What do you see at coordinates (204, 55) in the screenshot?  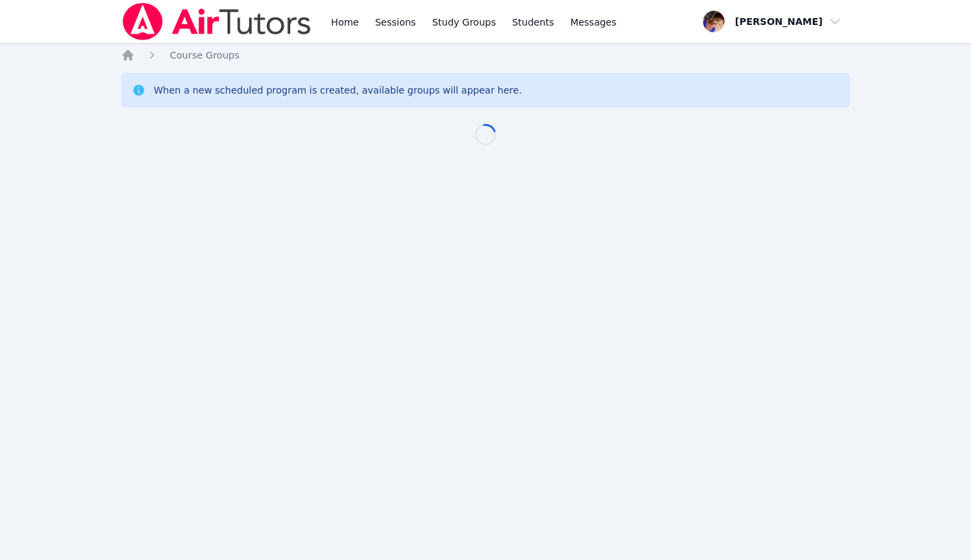 I see `span: Course Groups` at bounding box center [204, 55].